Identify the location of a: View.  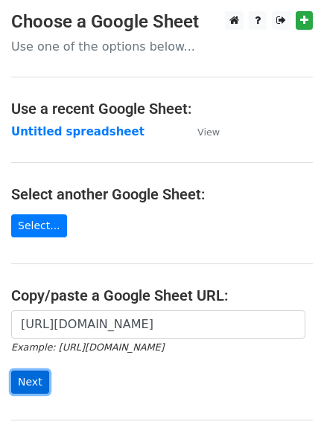
(201, 132).